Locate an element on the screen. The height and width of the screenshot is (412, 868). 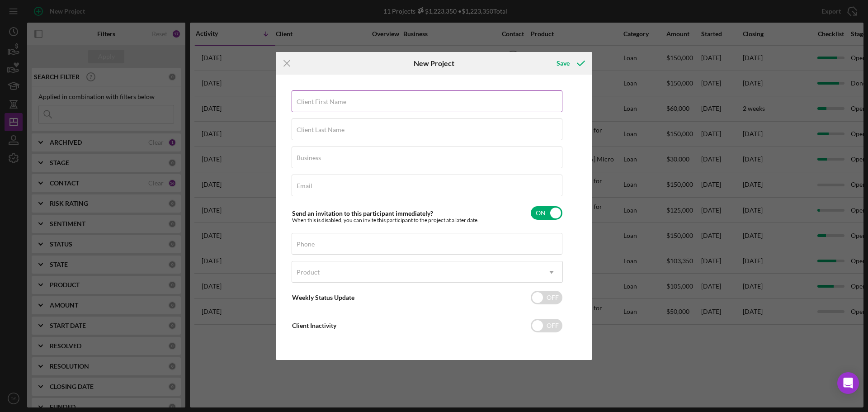
label: Send an invitation to this participant immediately? is located at coordinates (362, 213).